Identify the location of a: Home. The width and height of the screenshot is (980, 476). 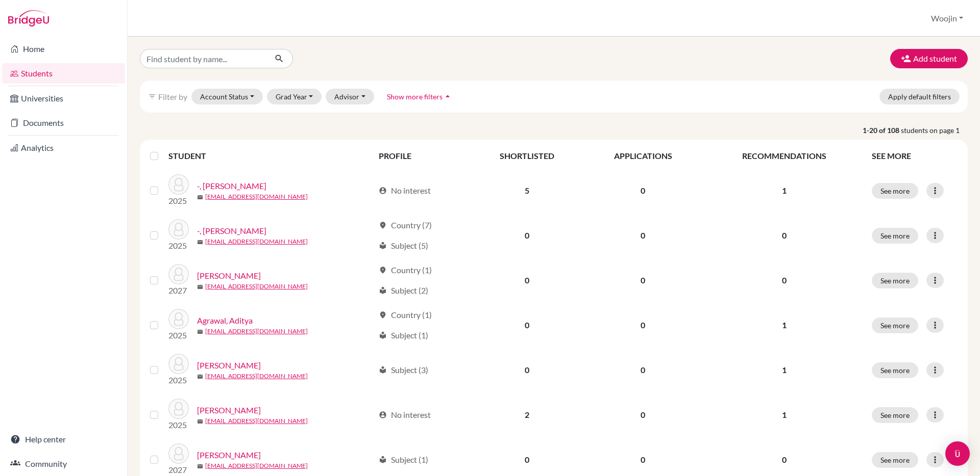
(63, 49).